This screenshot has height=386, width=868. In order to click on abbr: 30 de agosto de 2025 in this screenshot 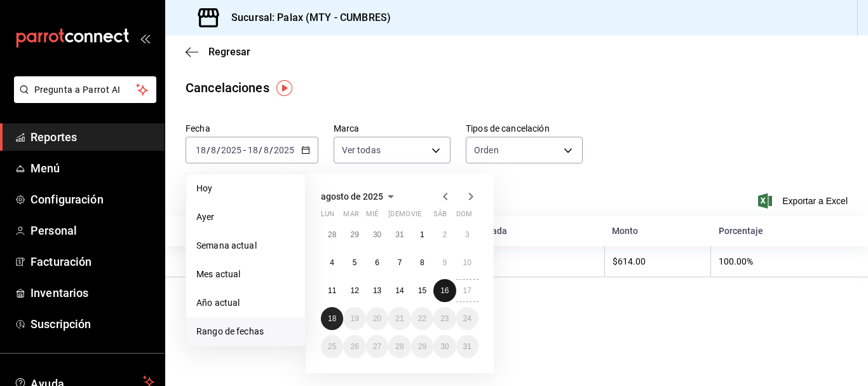, I will do `click(444, 347)`.